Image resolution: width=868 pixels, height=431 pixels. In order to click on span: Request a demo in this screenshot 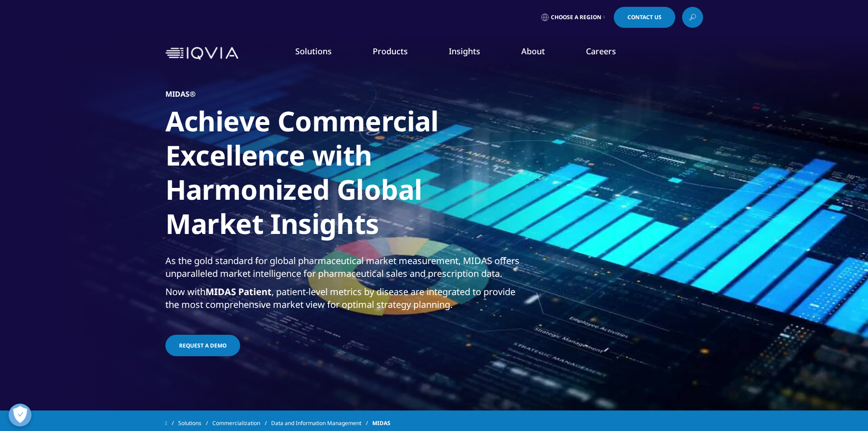, I will do `click(203, 345)`.